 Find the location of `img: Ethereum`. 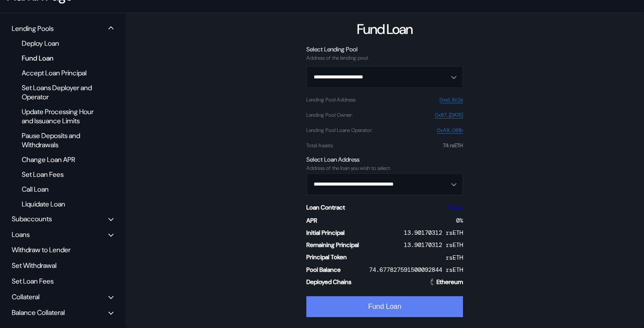

img: Ethereum is located at coordinates (433, 282).